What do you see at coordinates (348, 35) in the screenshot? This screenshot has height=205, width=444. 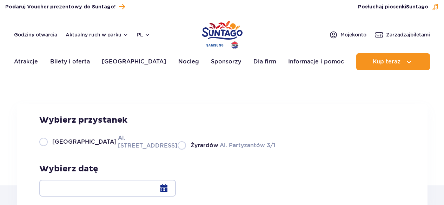 I see `a: Mojekonto` at bounding box center [348, 35].